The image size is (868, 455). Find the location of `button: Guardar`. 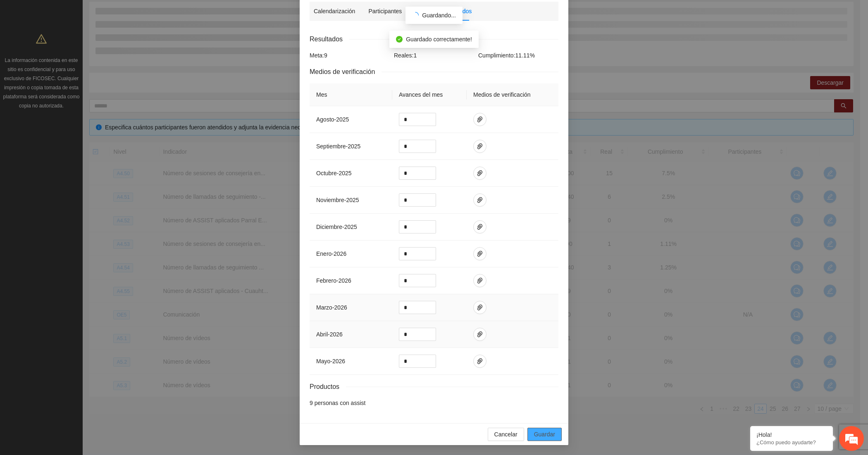

button: Guardar is located at coordinates (544, 435).